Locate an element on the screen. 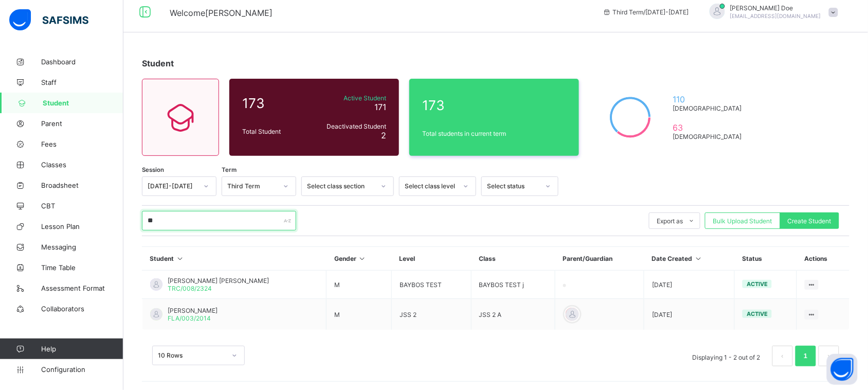 Image resolution: width=868 pixels, height=390 pixels. li: Displaying 1 - 2 out of 2 is located at coordinates (727, 356).